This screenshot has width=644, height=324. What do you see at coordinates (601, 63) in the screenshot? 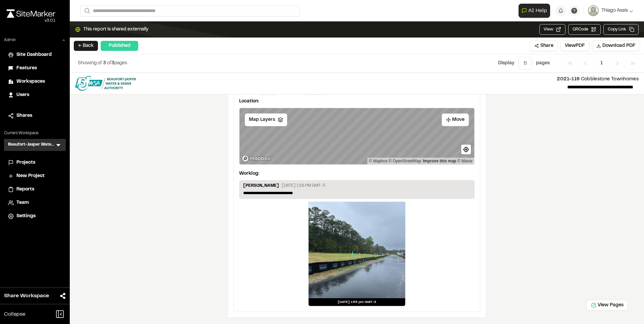
I see `nav: Navigation` at bounding box center [601, 63].